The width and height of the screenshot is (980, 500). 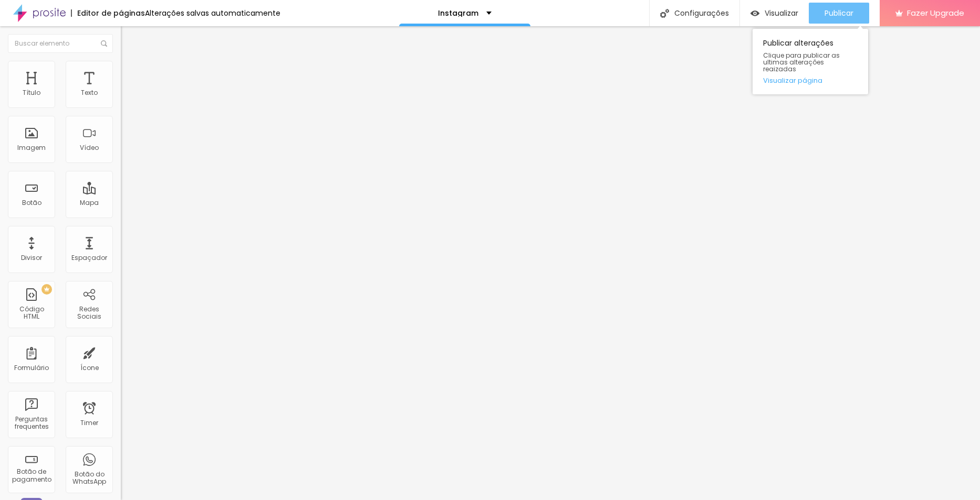 What do you see at coordinates (89, 478) in the screenshot?
I see `div: Botão do WhatsApp` at bounding box center [89, 478].